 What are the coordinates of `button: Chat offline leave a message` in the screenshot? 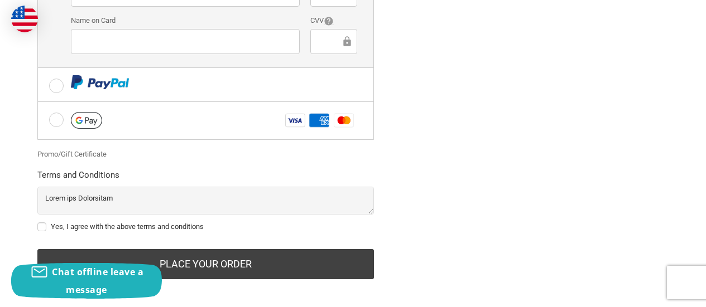 It's located at (86, 281).